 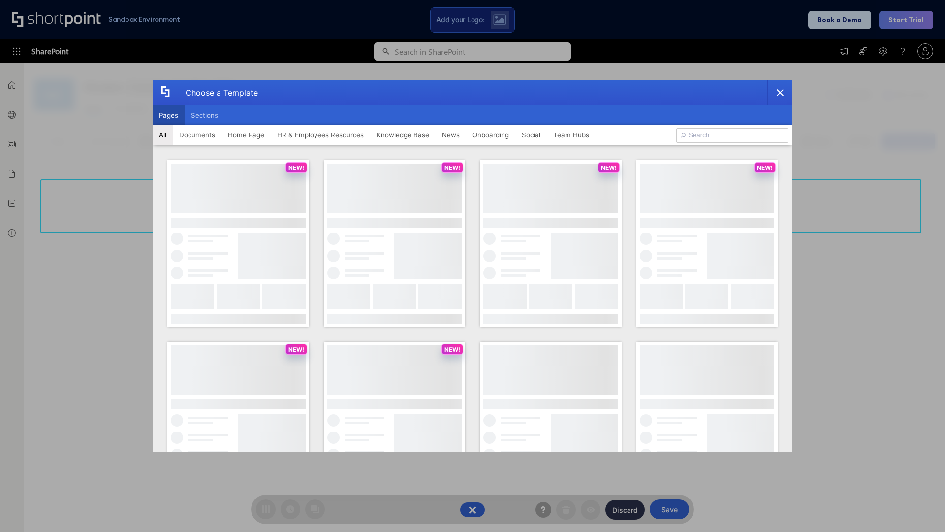 I want to click on div: Choose a Template, so click(x=218, y=93).